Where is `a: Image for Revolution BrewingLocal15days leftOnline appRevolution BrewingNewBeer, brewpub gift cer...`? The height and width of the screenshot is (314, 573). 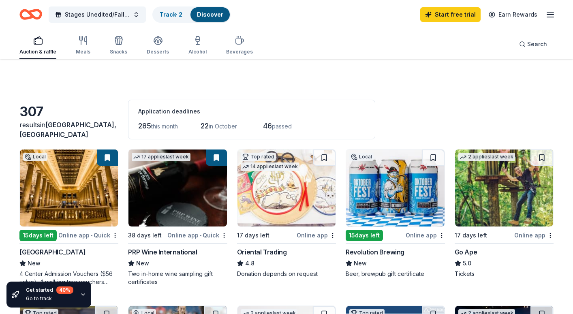
a: Image for Revolution BrewingLocal15days leftOnline appRevolution BrewingNewBeer, brewpub gift cer... is located at coordinates (395, 214).